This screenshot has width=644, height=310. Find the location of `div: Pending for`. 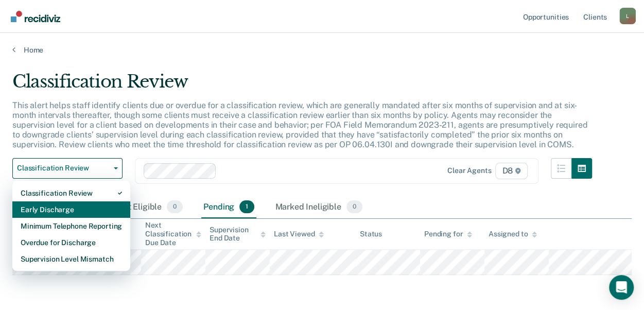

div: Pending for is located at coordinates (448, 234).